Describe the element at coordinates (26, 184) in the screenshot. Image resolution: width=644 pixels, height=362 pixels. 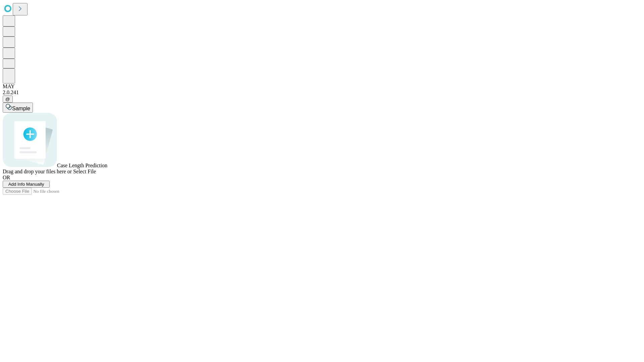
I see `button: Add Info Manually` at that location.